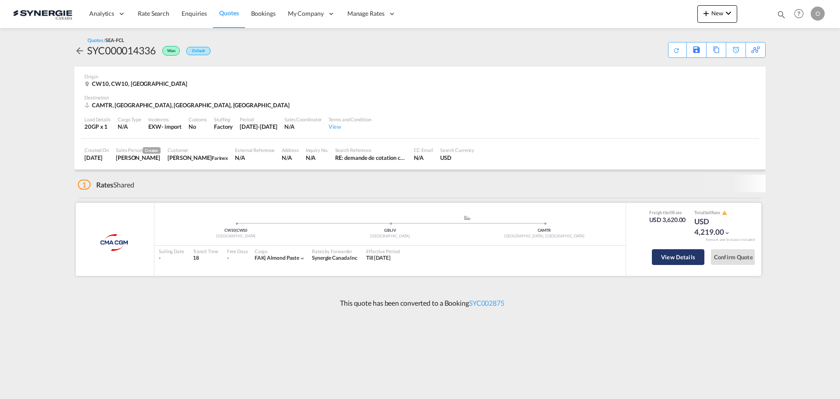 Image resolution: width=840 pixels, height=399 pixels. Describe the element at coordinates (678, 257) in the screenshot. I see `button: View Details` at that location.